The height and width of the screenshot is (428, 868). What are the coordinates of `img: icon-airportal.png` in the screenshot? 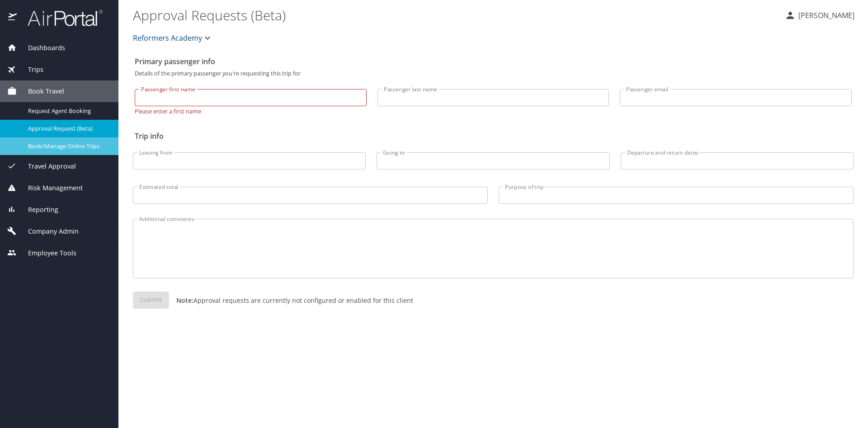 It's located at (12, 18).